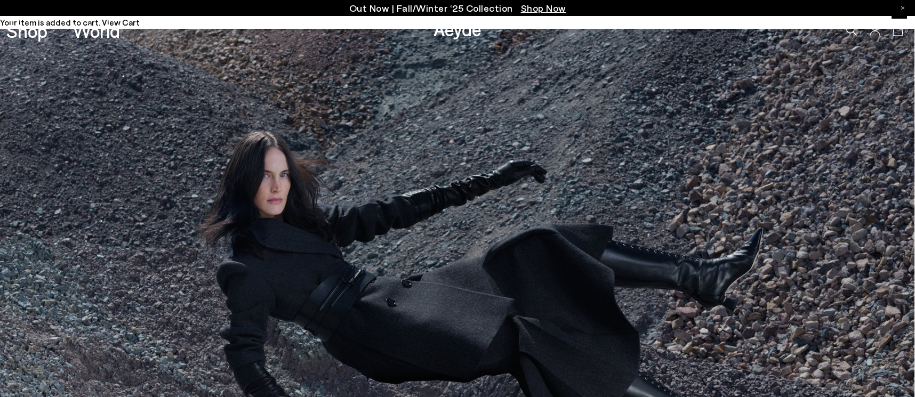  I want to click on span: Navigate to /collections/new-in, so click(543, 8).